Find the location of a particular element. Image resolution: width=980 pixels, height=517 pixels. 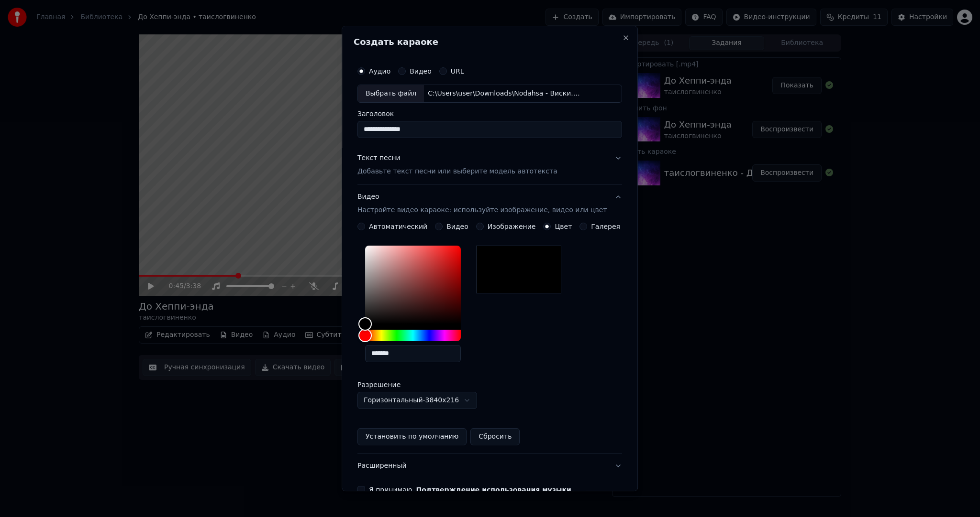

div: Hue is located at coordinates (413, 336).